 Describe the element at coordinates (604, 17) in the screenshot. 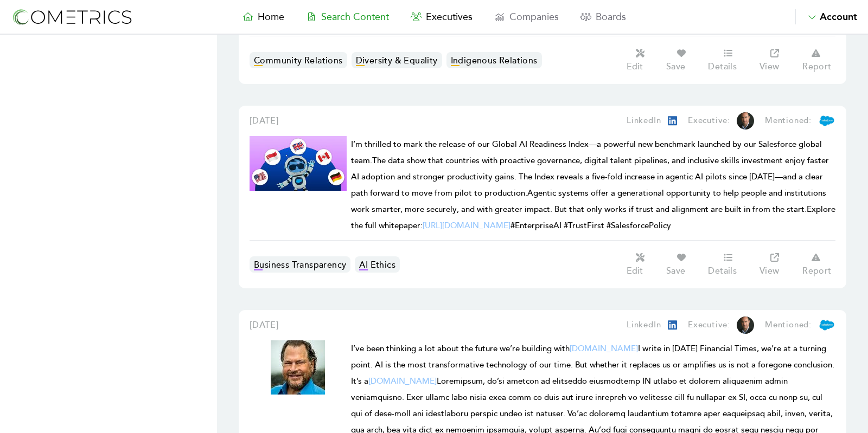

I see `a: Boards` at that location.